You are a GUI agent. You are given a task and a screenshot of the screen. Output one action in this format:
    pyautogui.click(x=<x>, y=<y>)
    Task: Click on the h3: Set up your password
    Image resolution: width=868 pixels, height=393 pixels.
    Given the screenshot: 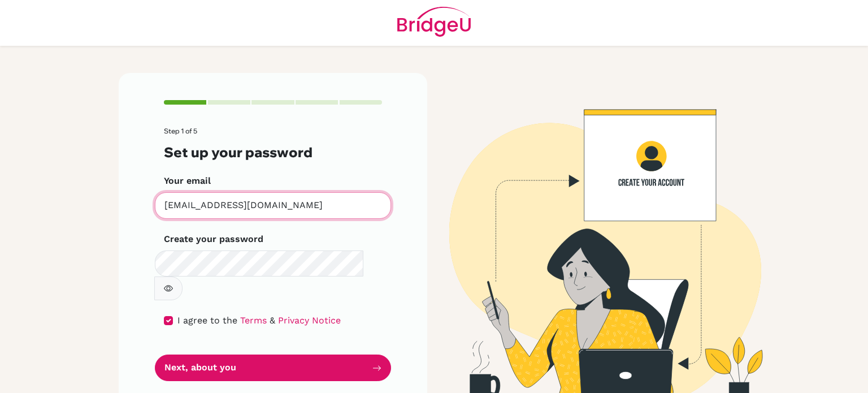 What is the action you would take?
    pyautogui.click(x=273, y=152)
    